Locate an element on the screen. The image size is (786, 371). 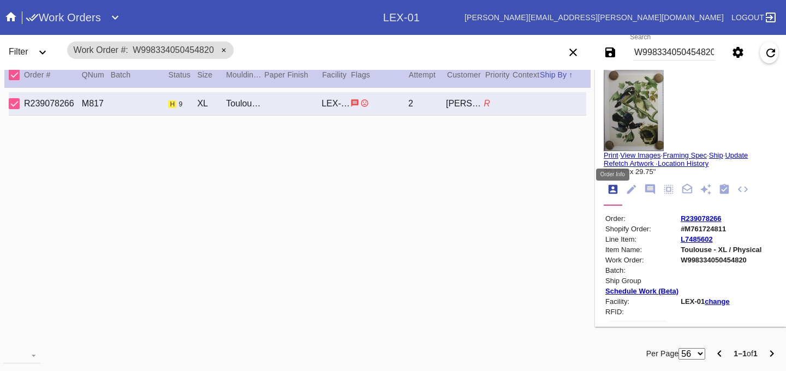
a: View Images is located at coordinates (640, 155).